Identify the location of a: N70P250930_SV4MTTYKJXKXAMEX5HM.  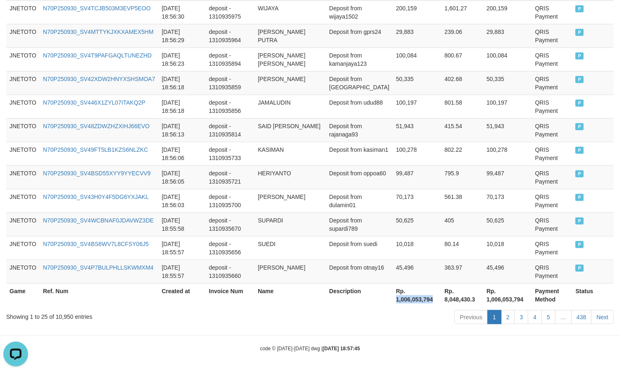
(98, 32).